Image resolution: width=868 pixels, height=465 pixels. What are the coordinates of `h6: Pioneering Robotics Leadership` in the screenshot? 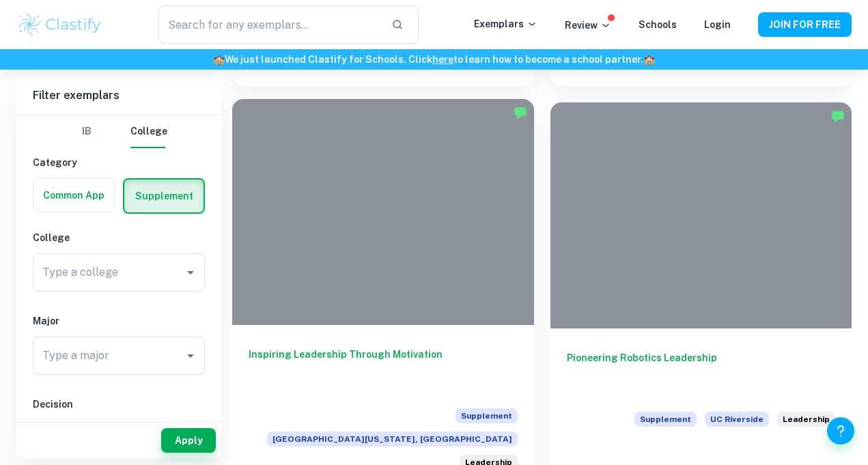 It's located at (702, 373).